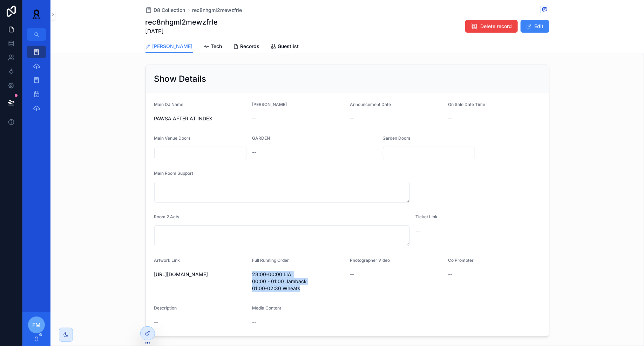 The width and height of the screenshot is (644, 346). I want to click on span: Co Promoter, so click(461, 260).